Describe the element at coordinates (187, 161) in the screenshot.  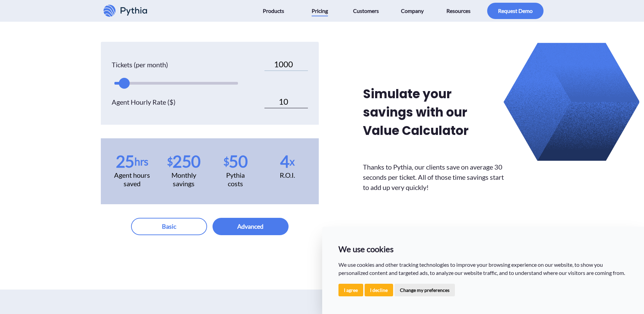
I see `div: 250` at that location.